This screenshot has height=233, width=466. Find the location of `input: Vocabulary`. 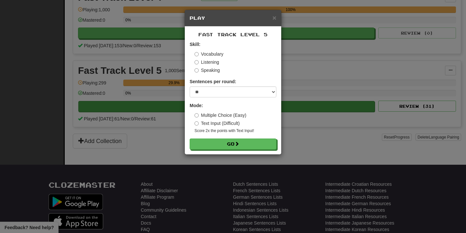

input: Vocabulary is located at coordinates (197, 54).